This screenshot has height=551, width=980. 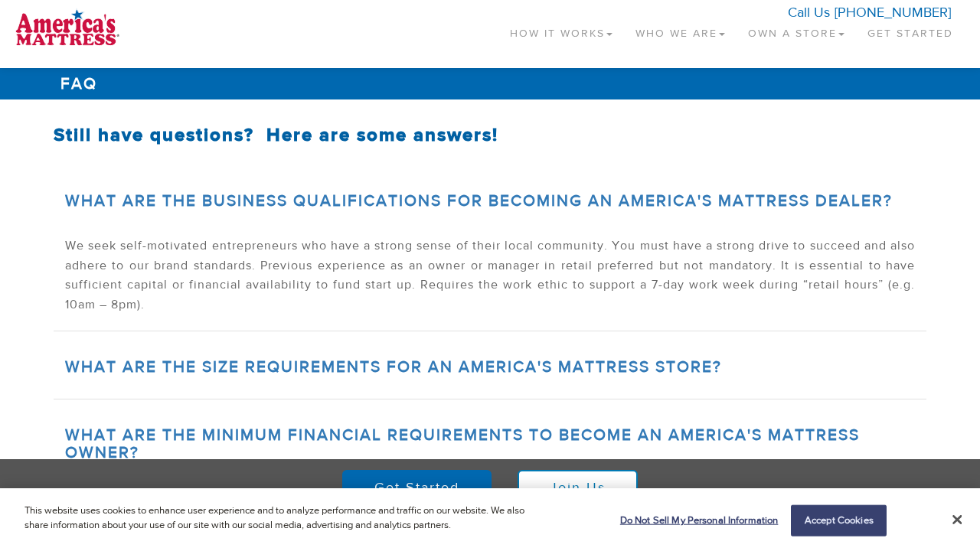 What do you see at coordinates (796, 30) in the screenshot?
I see `a: Own a Store` at bounding box center [796, 30].